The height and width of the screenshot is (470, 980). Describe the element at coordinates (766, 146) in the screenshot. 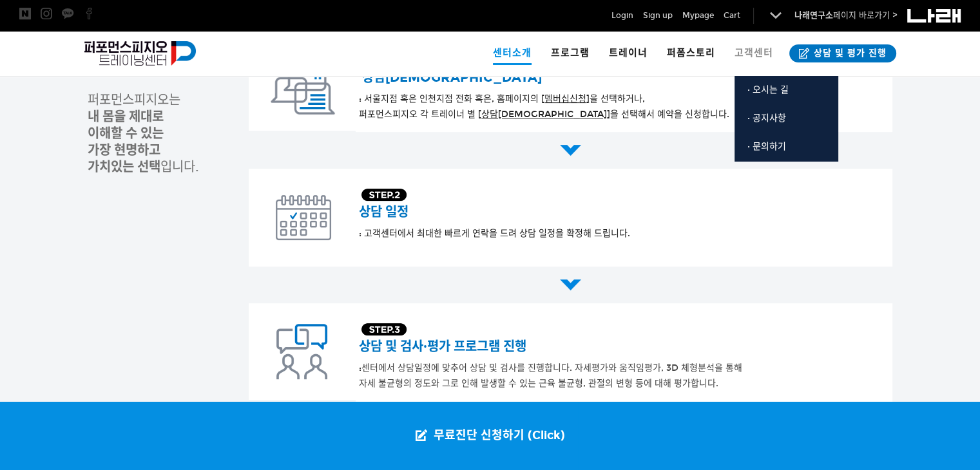

I see `span: · 문의하기` at that location.